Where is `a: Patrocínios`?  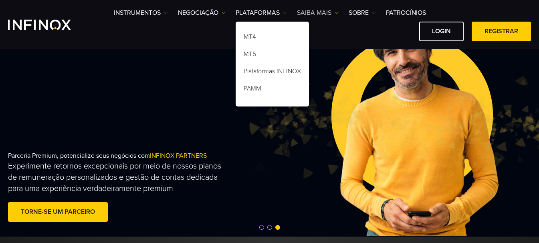
a: Patrocínios is located at coordinates (406, 13).